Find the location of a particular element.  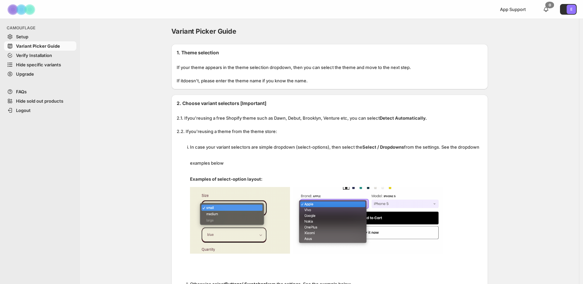

a: FAQs is located at coordinates (40, 92).